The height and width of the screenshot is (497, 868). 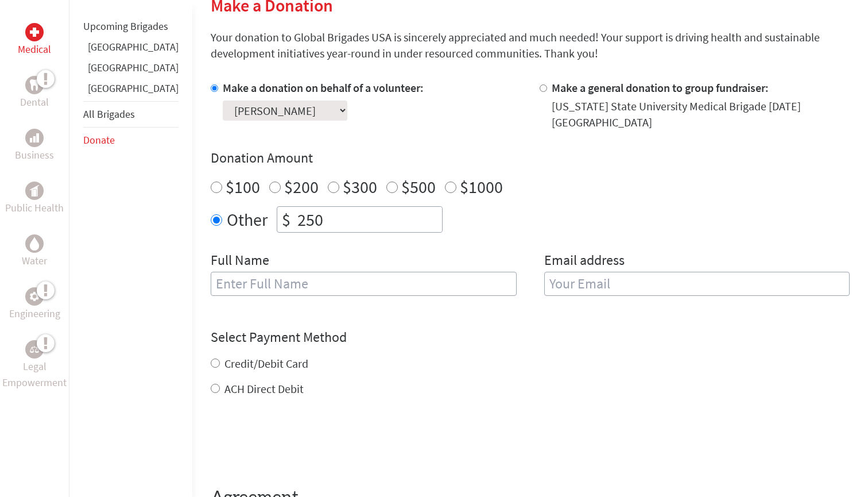 I want to click on input: Enter Full Name, so click(x=364, y=284).